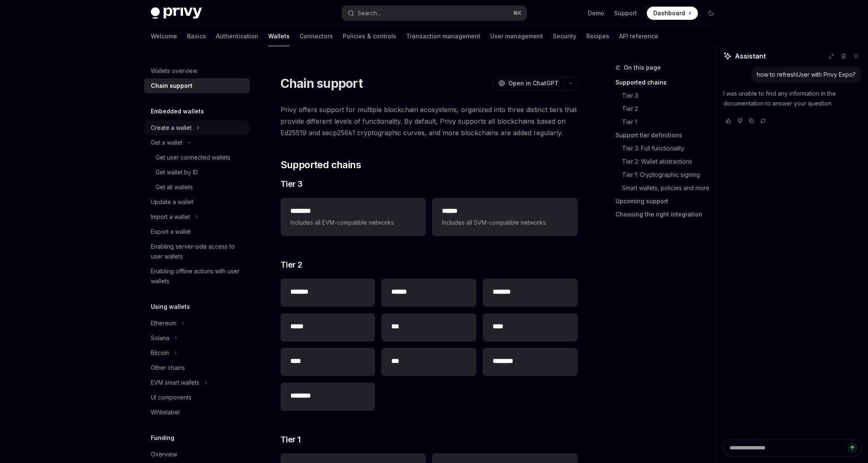 The image size is (868, 463). Describe the element at coordinates (197, 71) in the screenshot. I see `a: Wallets overview` at that location.